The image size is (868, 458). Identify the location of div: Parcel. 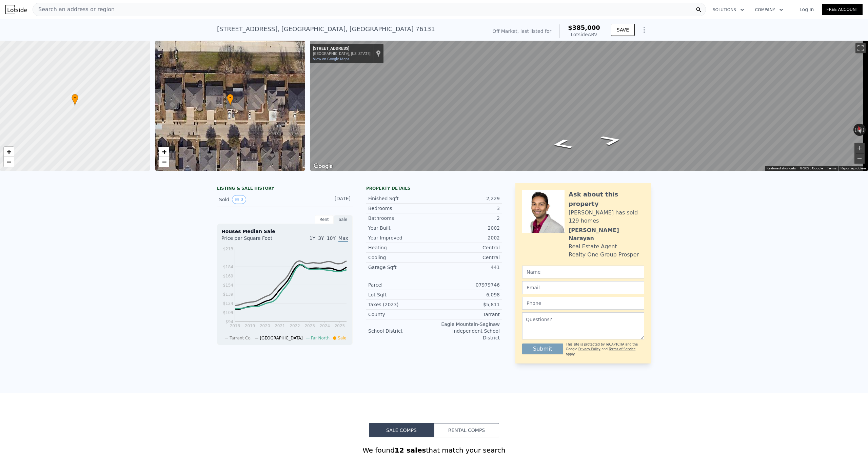
(401, 286).